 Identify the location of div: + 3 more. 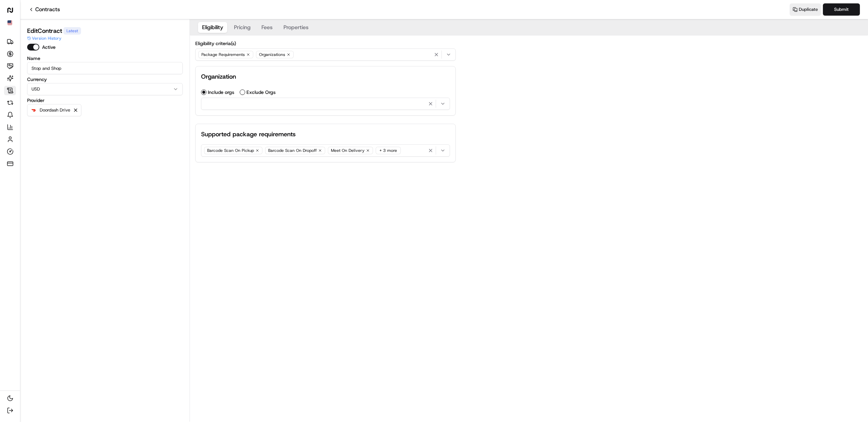
(388, 151).